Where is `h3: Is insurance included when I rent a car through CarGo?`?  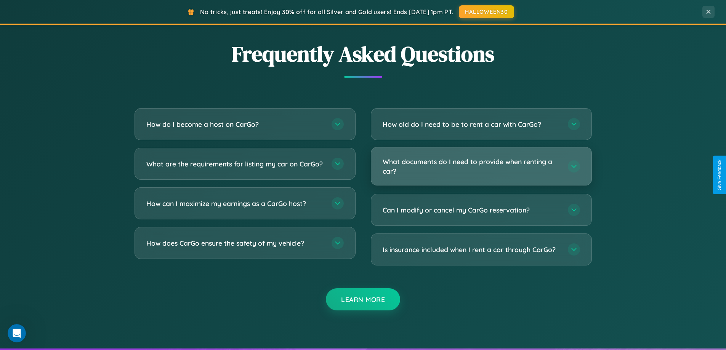
h3: Is insurance included when I rent a car through CarGo? is located at coordinates (471, 250).